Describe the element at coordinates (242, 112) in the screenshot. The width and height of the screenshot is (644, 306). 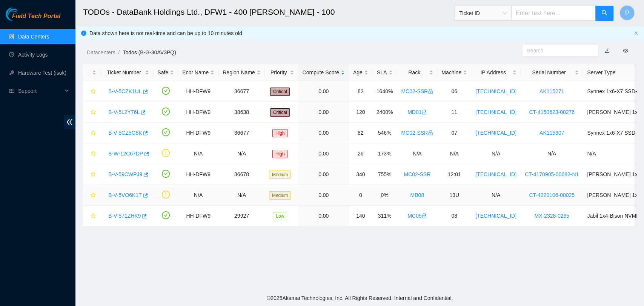
I see `td: 38638` at that location.